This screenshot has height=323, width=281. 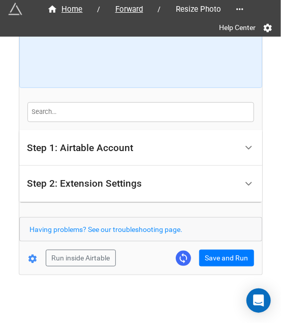 I want to click on span: Resize Photo, so click(x=199, y=9).